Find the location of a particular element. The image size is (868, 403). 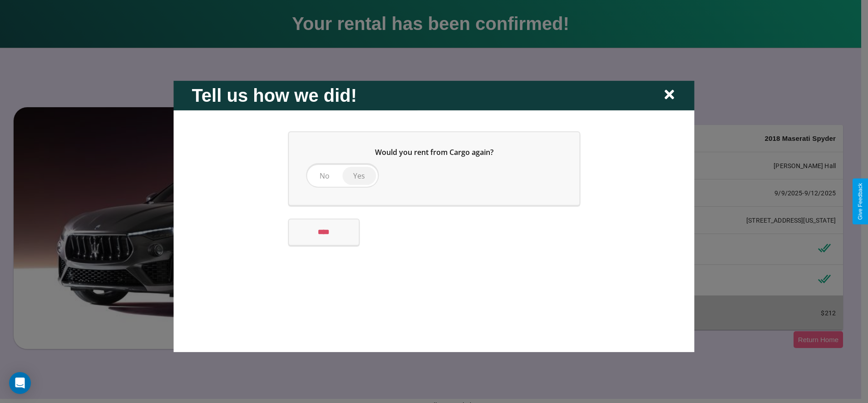

span: No is located at coordinates (325, 175).